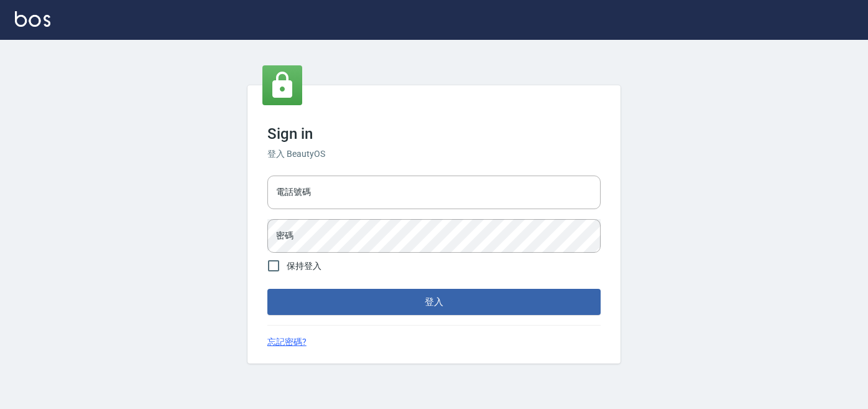 This screenshot has height=409, width=868. What do you see at coordinates (304, 266) in the screenshot?
I see `span: 保持登入` at bounding box center [304, 266].